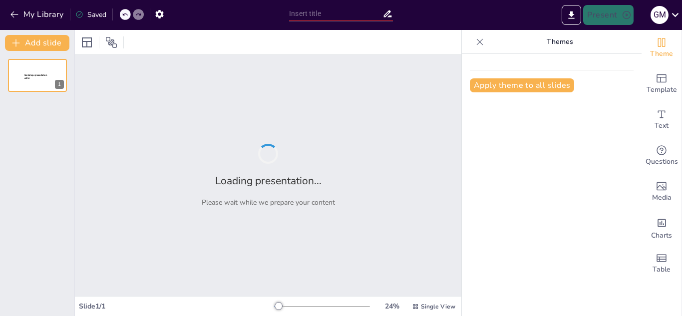  I want to click on div: Get real-time input from your audience, so click(661, 156).